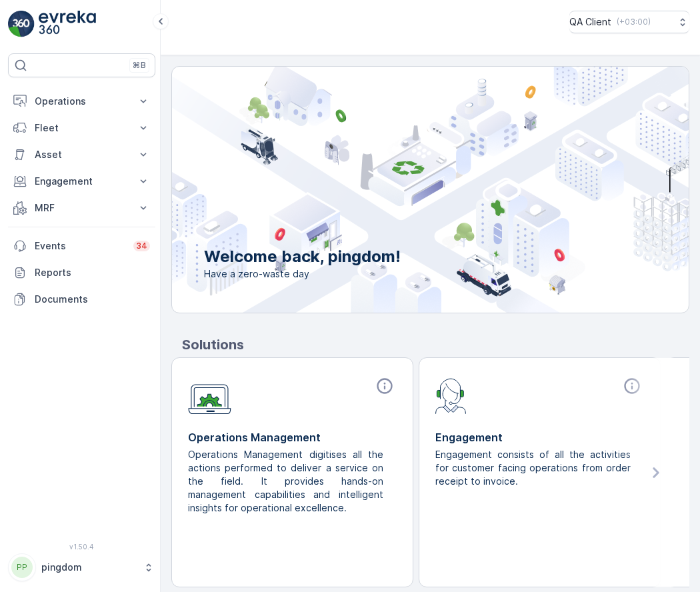  I want to click on button: PPpingdom, so click(81, 568).